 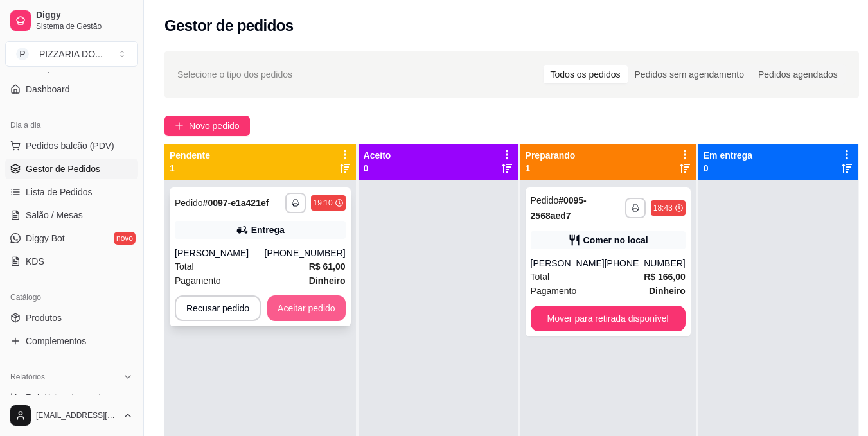 What do you see at coordinates (323, 203) in the screenshot?
I see `div: 19:10` at bounding box center [323, 203].